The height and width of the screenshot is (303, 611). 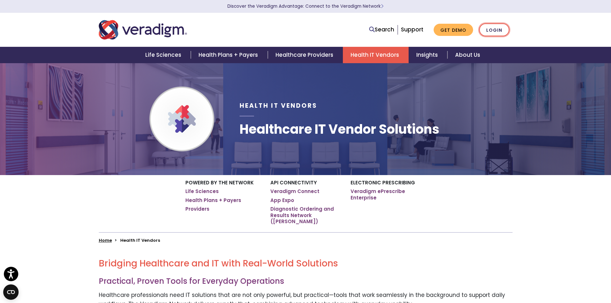 What do you see at coordinates (468, 55) in the screenshot?
I see `a: About Us` at bounding box center [468, 55].